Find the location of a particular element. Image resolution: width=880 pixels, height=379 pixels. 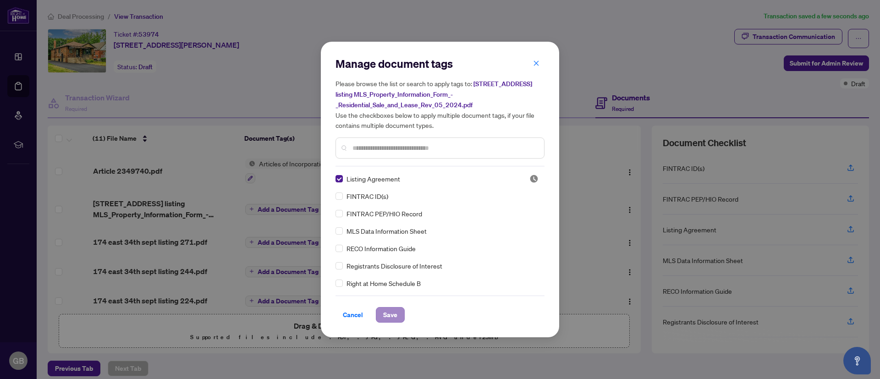

button: Cancel is located at coordinates (353, 315).